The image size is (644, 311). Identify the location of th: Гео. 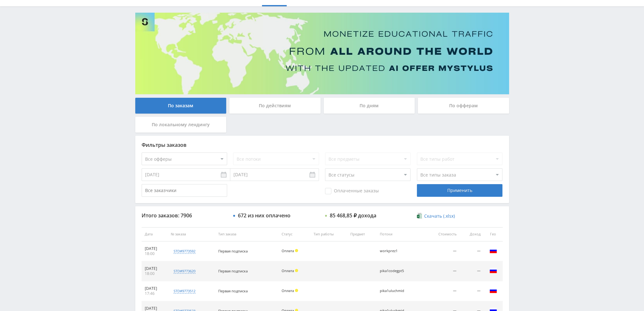
(493, 234).